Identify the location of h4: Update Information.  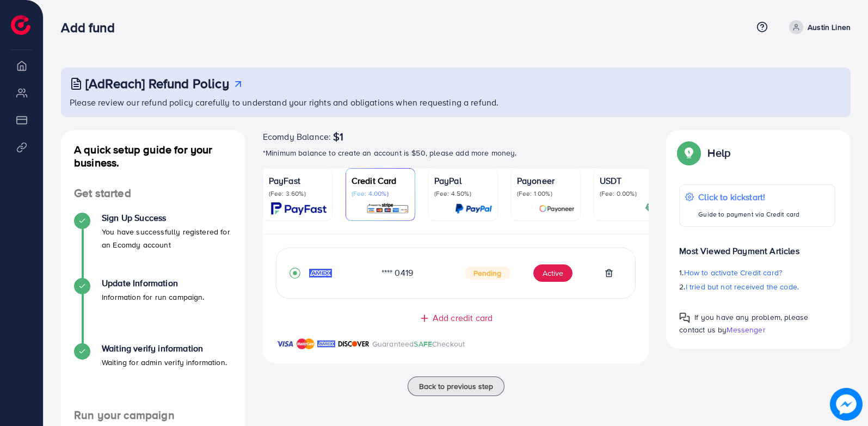
(153, 283).